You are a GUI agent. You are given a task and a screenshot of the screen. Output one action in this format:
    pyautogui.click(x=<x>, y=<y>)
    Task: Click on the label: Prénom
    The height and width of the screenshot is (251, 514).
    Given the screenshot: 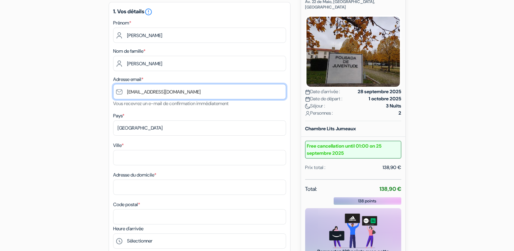 What is the action you would take?
    pyautogui.click(x=122, y=23)
    